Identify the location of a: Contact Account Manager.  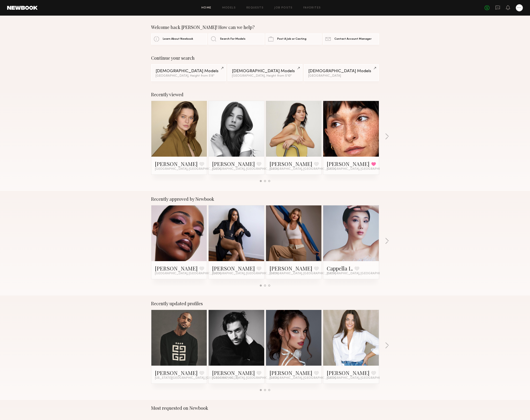
(351, 39).